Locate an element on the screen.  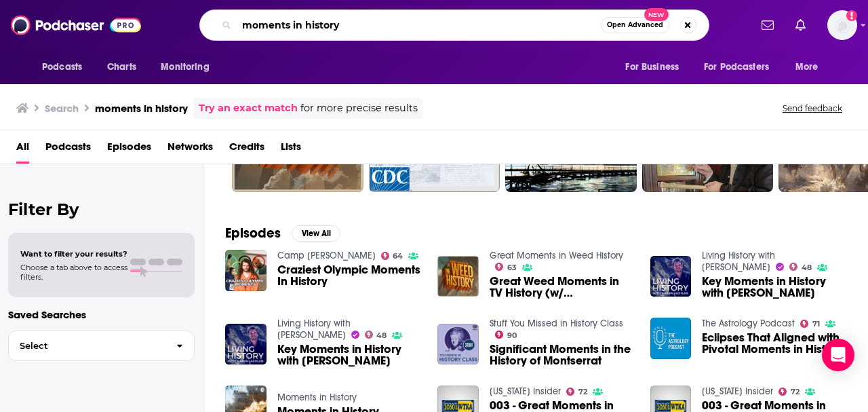
img: User Profile is located at coordinates (842, 25).